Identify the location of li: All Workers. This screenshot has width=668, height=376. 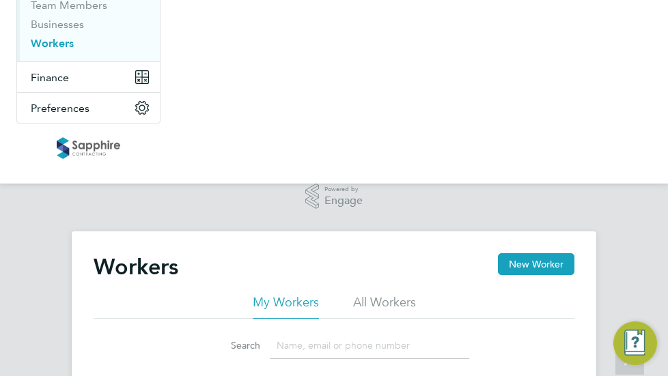
(385, 307).